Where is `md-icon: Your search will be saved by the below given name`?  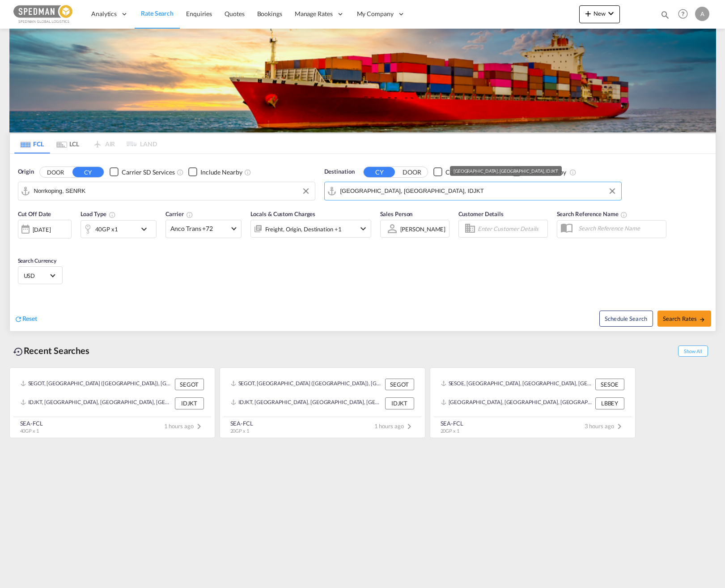 md-icon: Your search will be saved by the below given name is located at coordinates (624, 214).